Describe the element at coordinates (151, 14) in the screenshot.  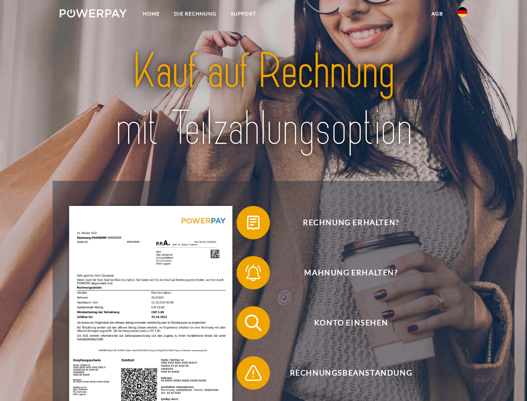
I see `a: Home` at that location.